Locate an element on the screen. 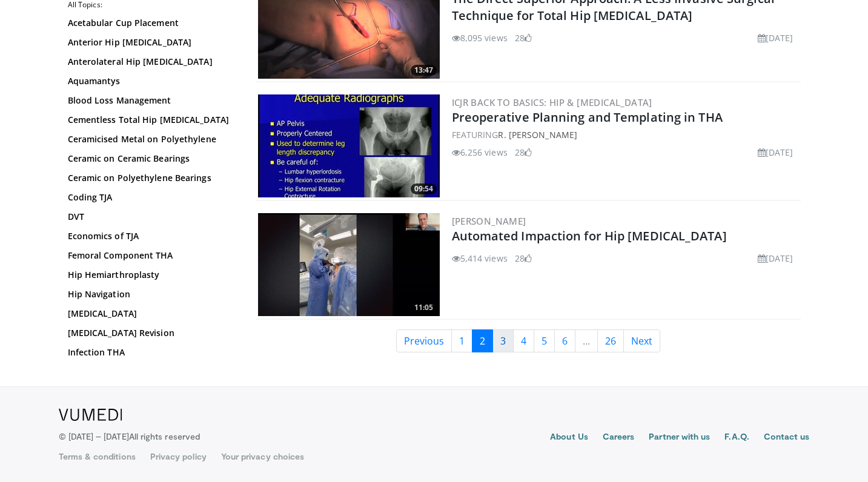 This screenshot has width=868, height=482. img: VuMedi Logo is located at coordinates (90, 415).